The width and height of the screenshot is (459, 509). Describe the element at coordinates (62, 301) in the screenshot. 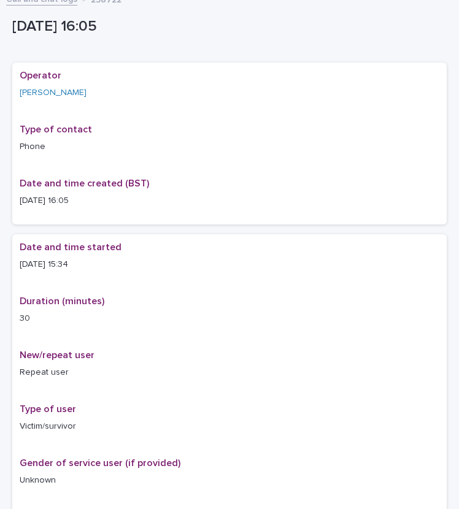

I see `span: Duration (minutes)` at that location.